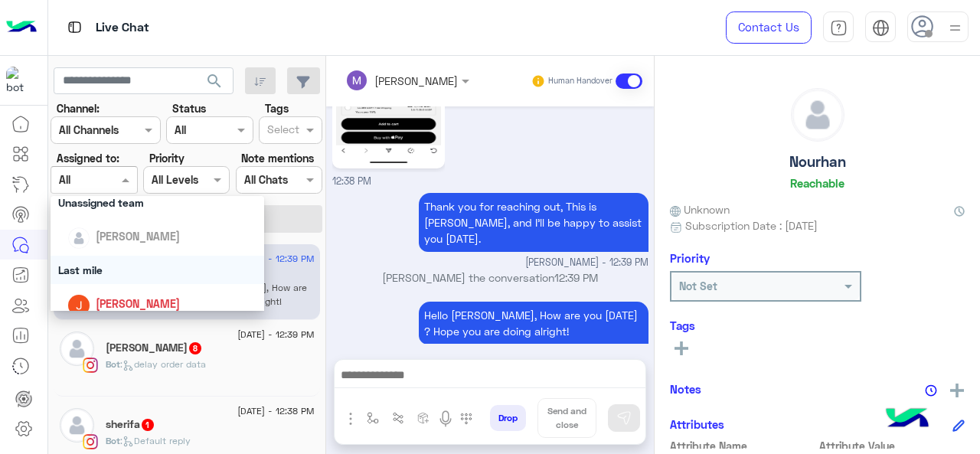 The image size is (980, 454). What do you see at coordinates (398, 418) in the screenshot?
I see `img: Trigger scenario` at bounding box center [398, 418].